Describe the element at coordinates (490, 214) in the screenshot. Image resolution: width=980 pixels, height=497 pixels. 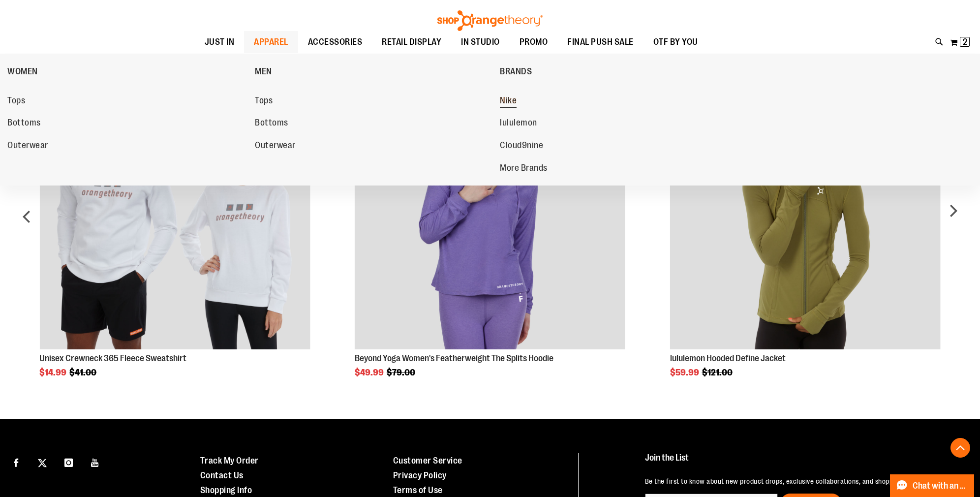
I see `img: Product image for Beyond Yoga Womens Featherweight The Splits Hoodie` at that location.